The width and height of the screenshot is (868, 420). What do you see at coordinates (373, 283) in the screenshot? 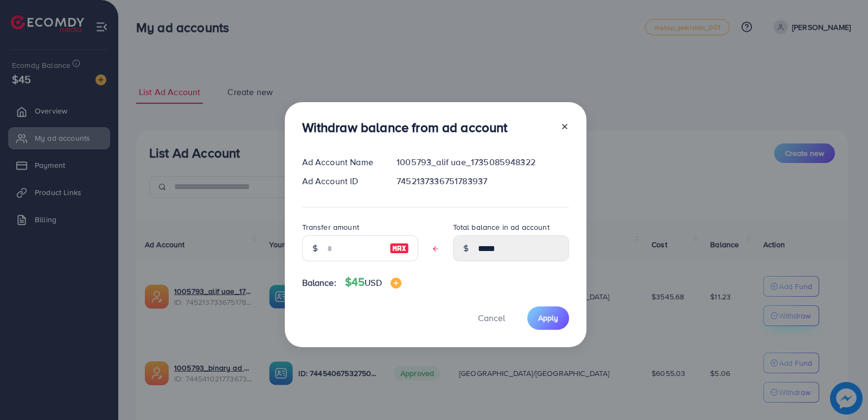
I see `span: USD` at bounding box center [373, 283].